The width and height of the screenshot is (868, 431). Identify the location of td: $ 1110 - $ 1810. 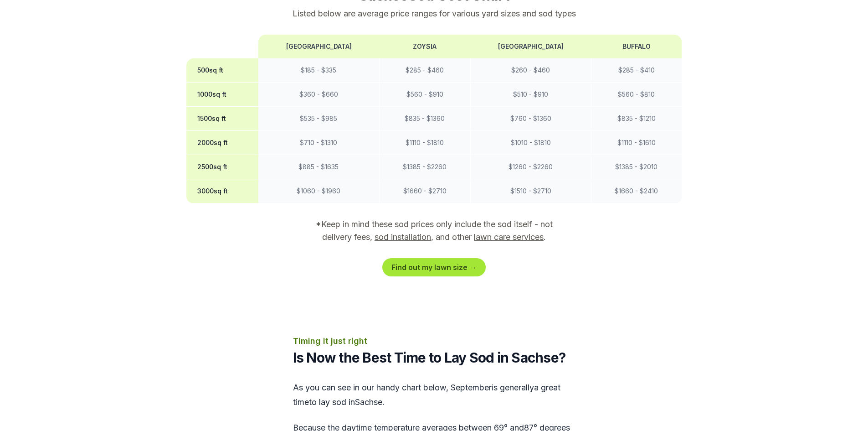
(425, 143).